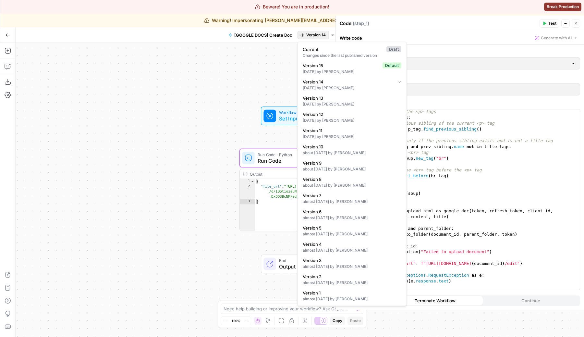 This screenshot has width=584, height=337. What do you see at coordinates (394, 49) in the screenshot?
I see `div: Draft` at bounding box center [394, 49].